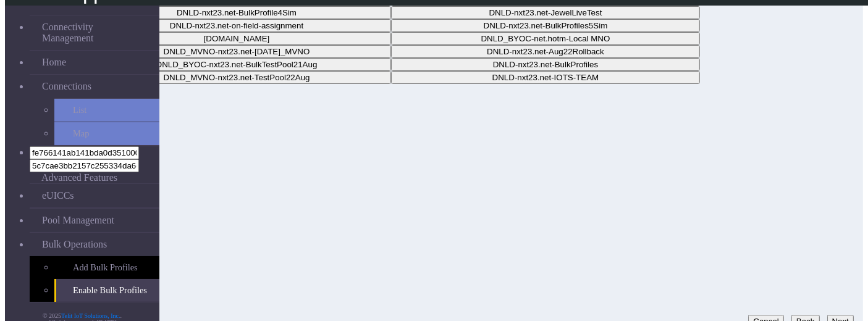  Describe the element at coordinates (94, 33) in the screenshot. I see `a: Connectivity Management` at that location.